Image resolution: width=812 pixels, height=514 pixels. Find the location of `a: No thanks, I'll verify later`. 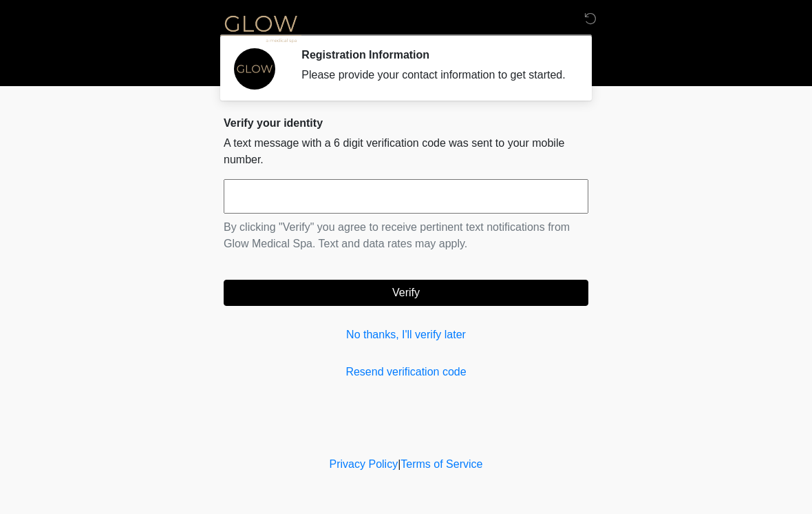

a: No thanks, I'll verify later is located at coordinates (406, 335).